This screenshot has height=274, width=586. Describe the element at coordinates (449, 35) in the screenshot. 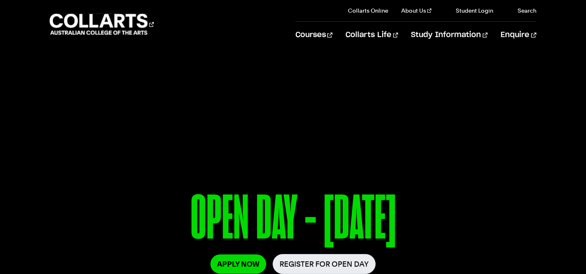

I see `a: Study Information` at that location.